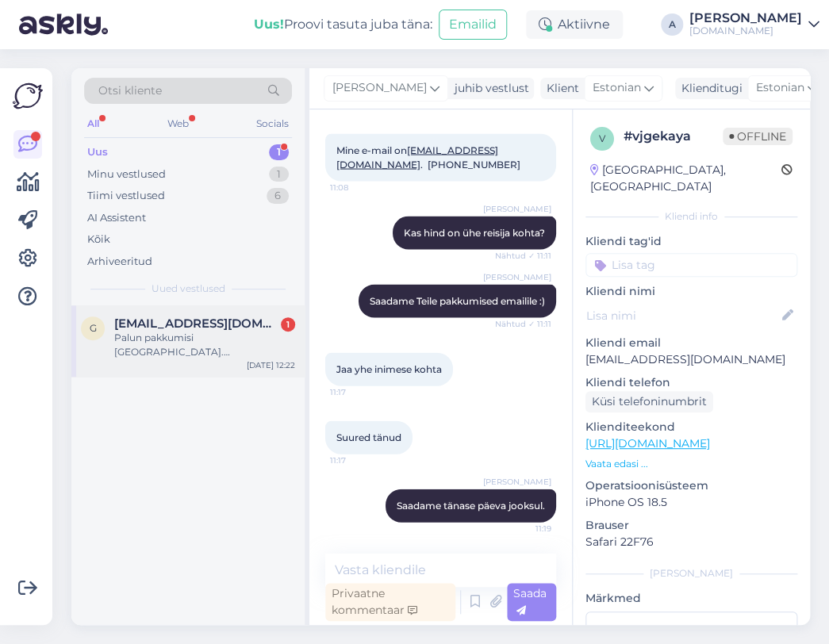 The height and width of the screenshot is (644, 829). What do you see at coordinates (360, 187) in the screenshot?
I see `span: 11:08` at bounding box center [360, 187].